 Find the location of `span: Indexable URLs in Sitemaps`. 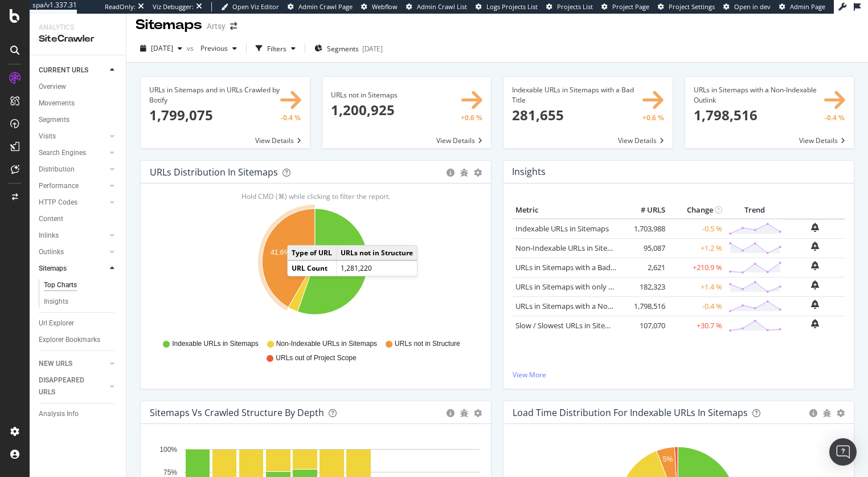

span: Indexable URLs in Sitemaps is located at coordinates (215, 344).